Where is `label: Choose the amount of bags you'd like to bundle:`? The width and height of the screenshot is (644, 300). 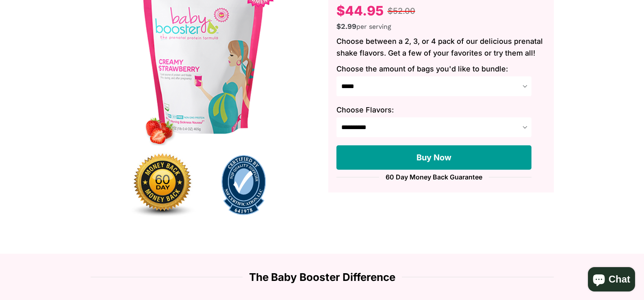 label: Choose the amount of bags you'd like to bundle: is located at coordinates (441, 68).